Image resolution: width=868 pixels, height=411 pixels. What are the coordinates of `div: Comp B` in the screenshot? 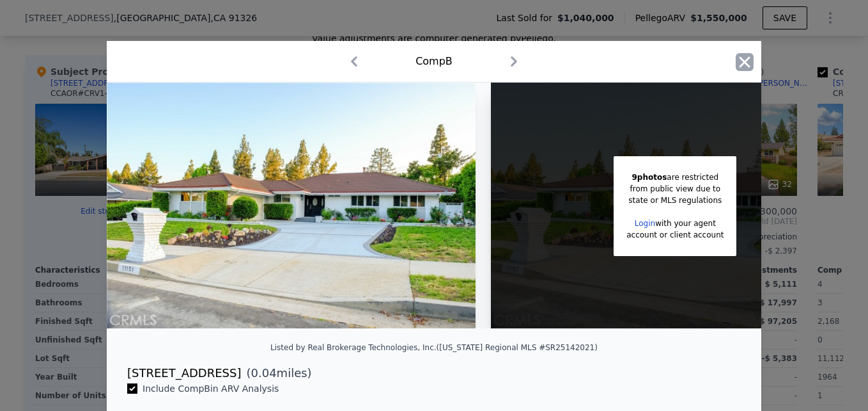 It's located at (434, 62).